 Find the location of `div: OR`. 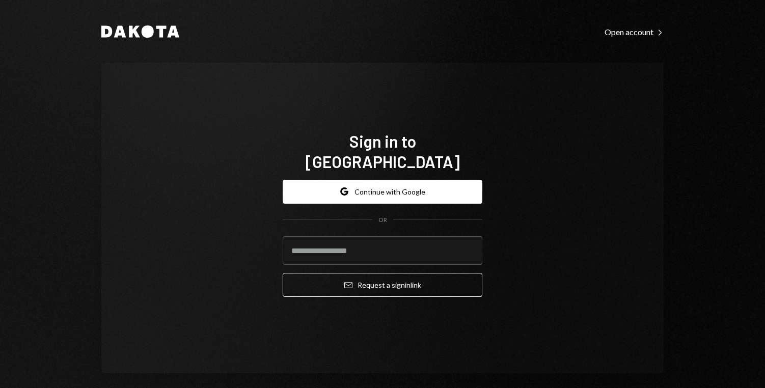

div: OR is located at coordinates (382, 220).